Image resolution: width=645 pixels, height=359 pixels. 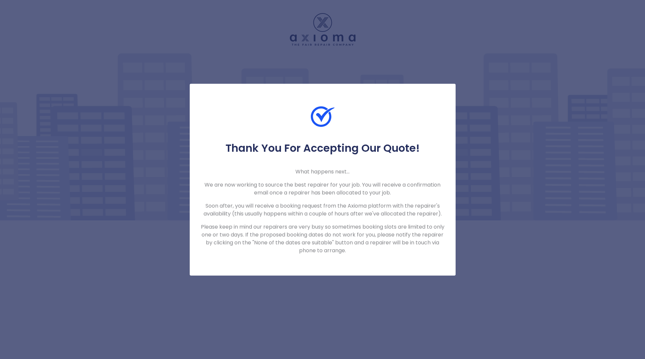 I want to click on p: Please keep in mind our repairers are very busy so sometimes booking slots are limited to only on..., so click(x=323, y=239).